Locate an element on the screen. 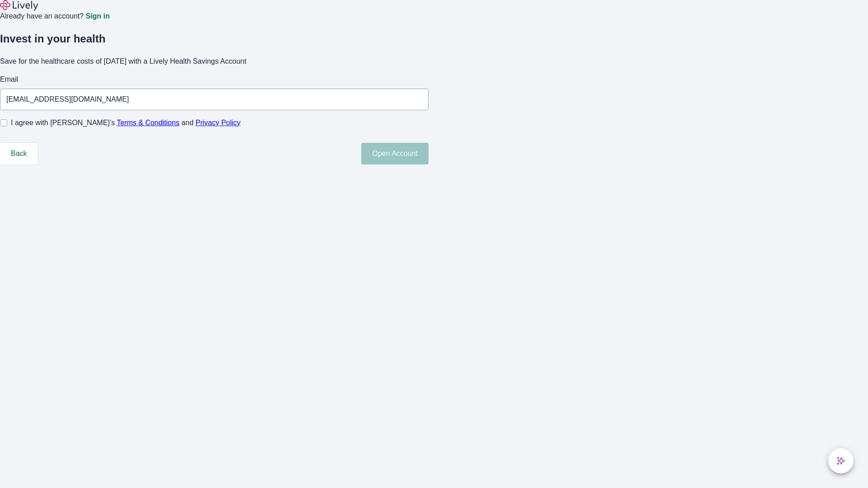  a: Terms & Conditions is located at coordinates (148, 123).